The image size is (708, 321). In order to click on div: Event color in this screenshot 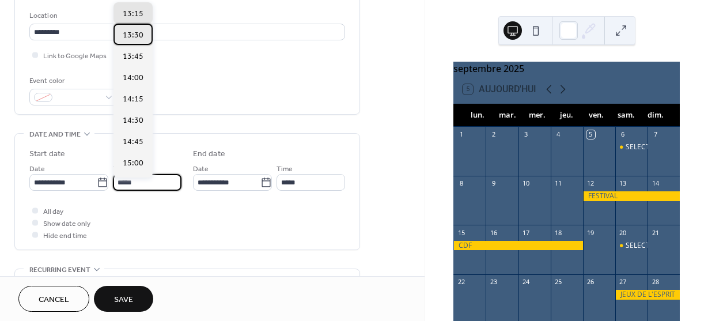, I will do `click(73, 81)`.